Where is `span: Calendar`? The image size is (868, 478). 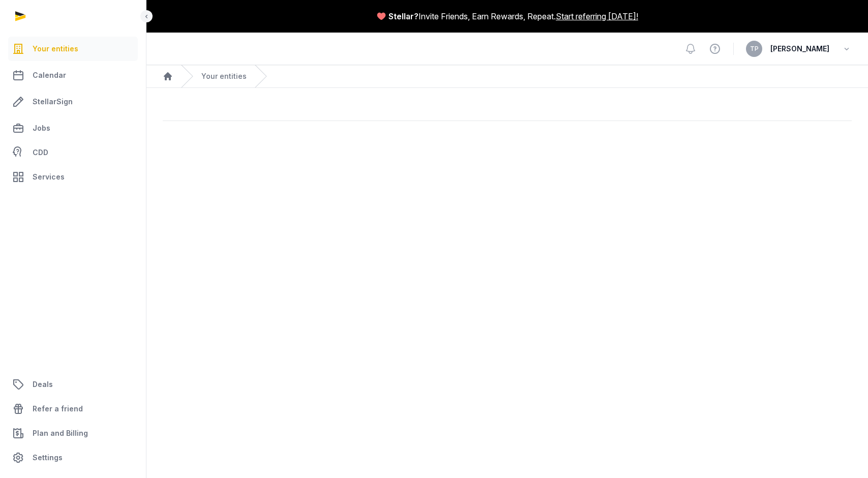 span: Calendar is located at coordinates (49, 75).